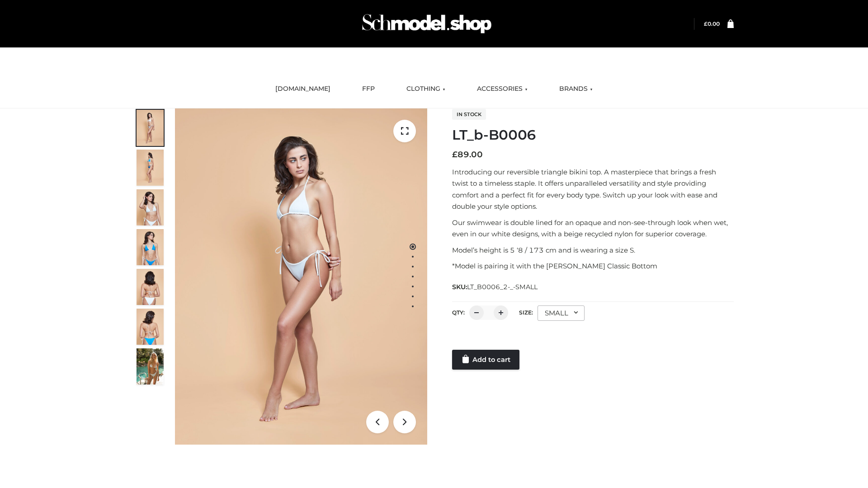 The image size is (868, 488). I want to click on img: ArielClassicBikiniTop_CloudNine_AzureSky_OW114ECO_2-scaled.jpg, so click(150, 167).